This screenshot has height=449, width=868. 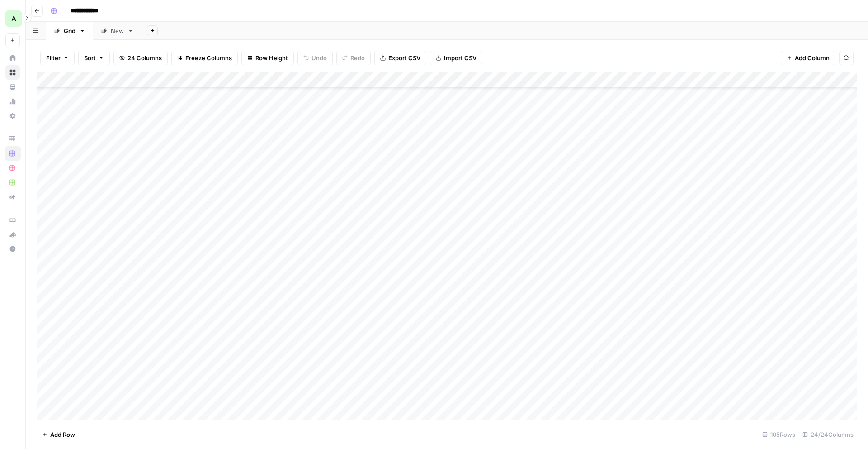 I want to click on a: Home, so click(x=13, y=58).